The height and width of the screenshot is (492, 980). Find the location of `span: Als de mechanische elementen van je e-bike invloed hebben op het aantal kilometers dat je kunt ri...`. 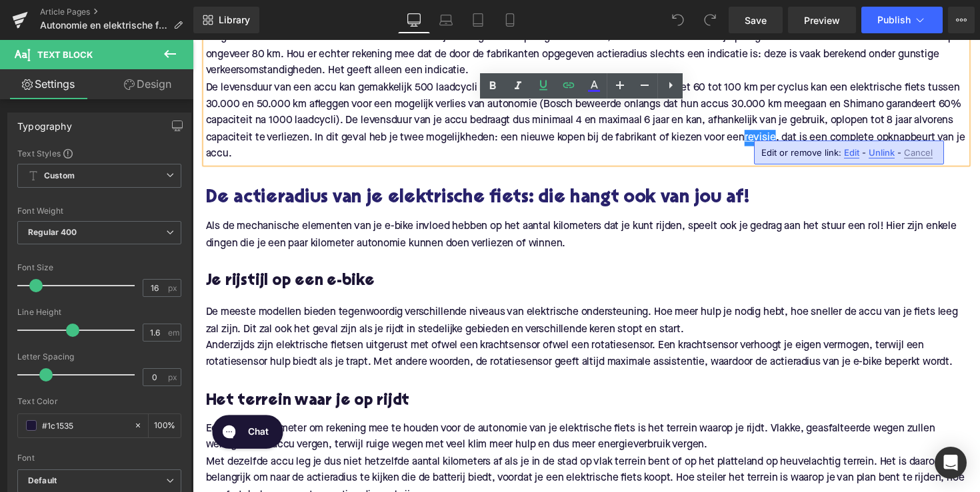

span: Als de mechanische elementen van je e-bike invloed hebben op het aantal kilometers dat je kunt ri... is located at coordinates (399, 200).